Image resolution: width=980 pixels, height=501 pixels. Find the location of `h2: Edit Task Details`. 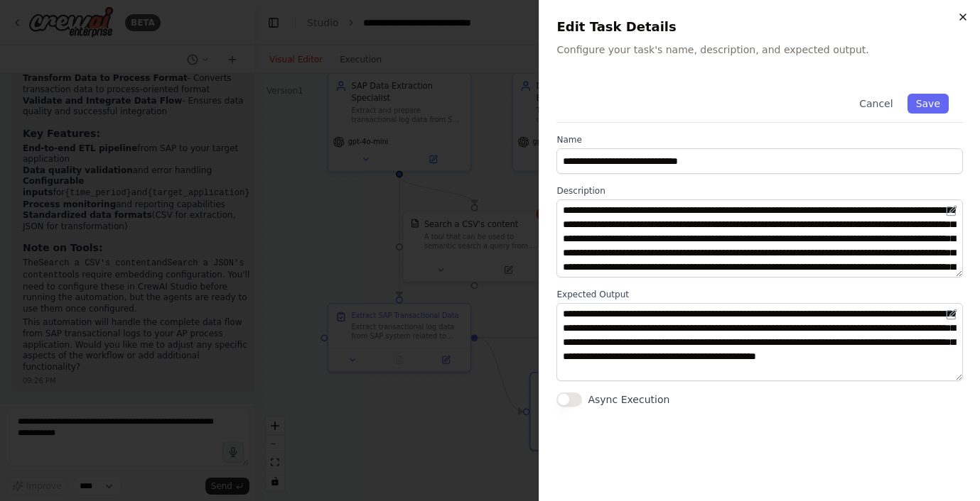

h2: Edit Task Details is located at coordinates (760, 27).